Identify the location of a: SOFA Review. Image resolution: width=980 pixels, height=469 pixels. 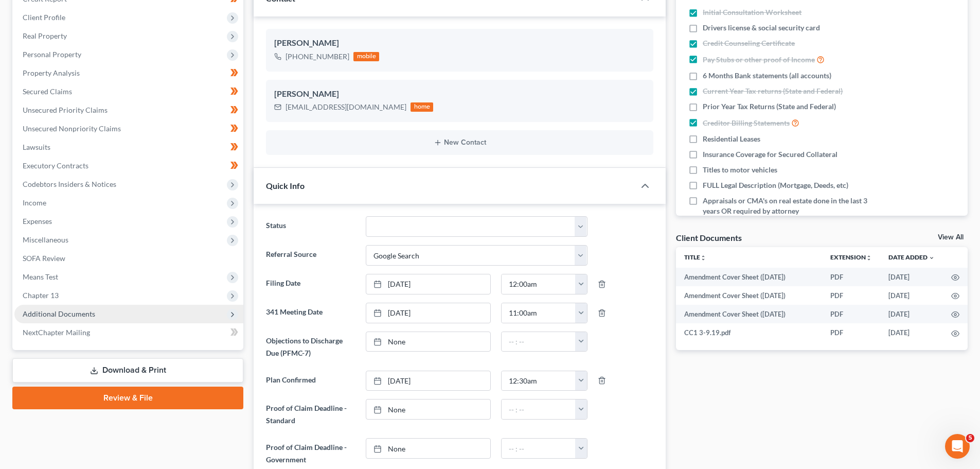
(129, 258).